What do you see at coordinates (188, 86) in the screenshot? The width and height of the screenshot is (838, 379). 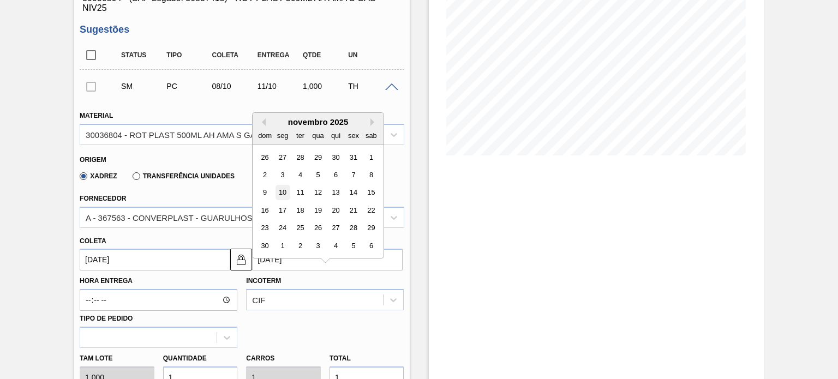 I see `div: Pedido de Compra` at bounding box center [188, 86].